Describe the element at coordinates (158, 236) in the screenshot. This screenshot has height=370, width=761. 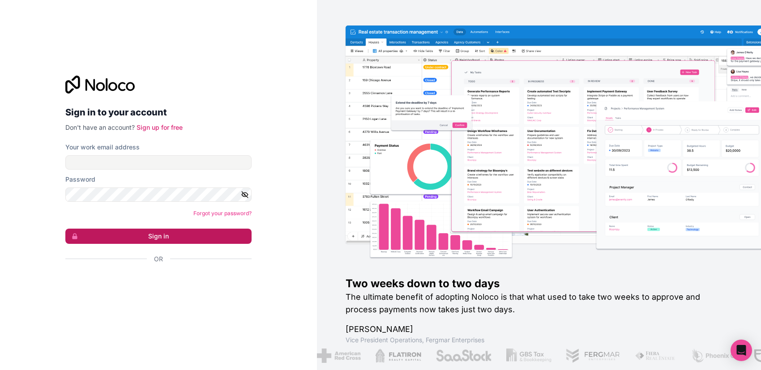
I see `button: Sign in` at that location.